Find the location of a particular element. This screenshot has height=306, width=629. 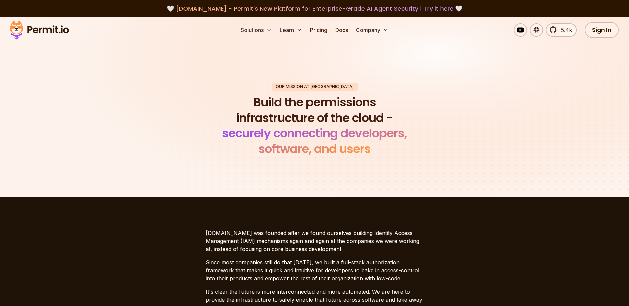

a: Docs is located at coordinates (342, 30).